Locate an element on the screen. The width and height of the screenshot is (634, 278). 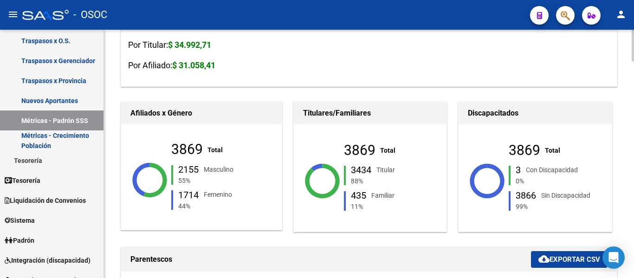
span: Liquidación de Convenios is located at coordinates (45, 200).